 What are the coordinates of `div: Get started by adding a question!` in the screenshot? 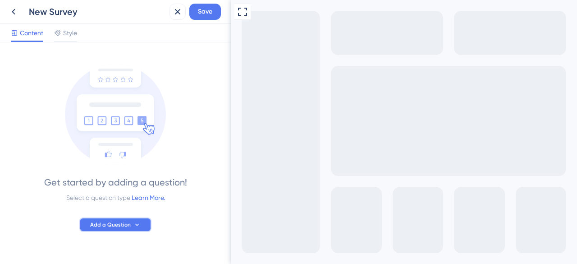 It's located at (115, 182).